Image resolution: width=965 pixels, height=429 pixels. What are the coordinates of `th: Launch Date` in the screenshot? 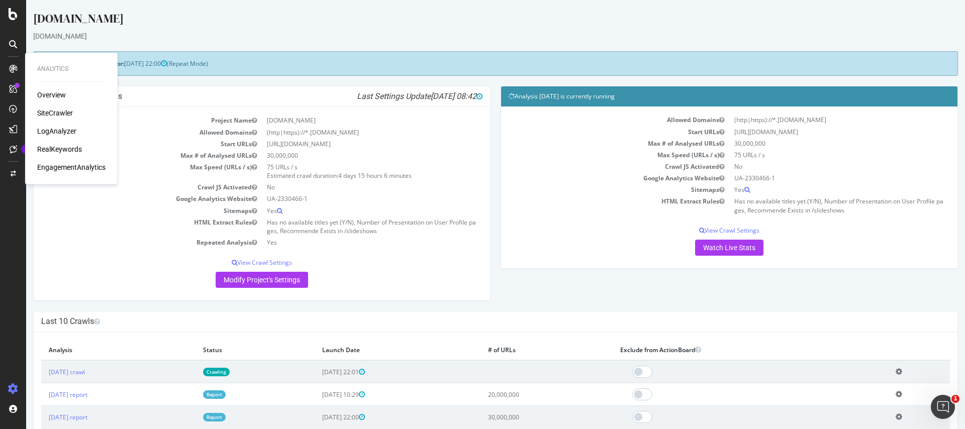 It's located at (371, 350).